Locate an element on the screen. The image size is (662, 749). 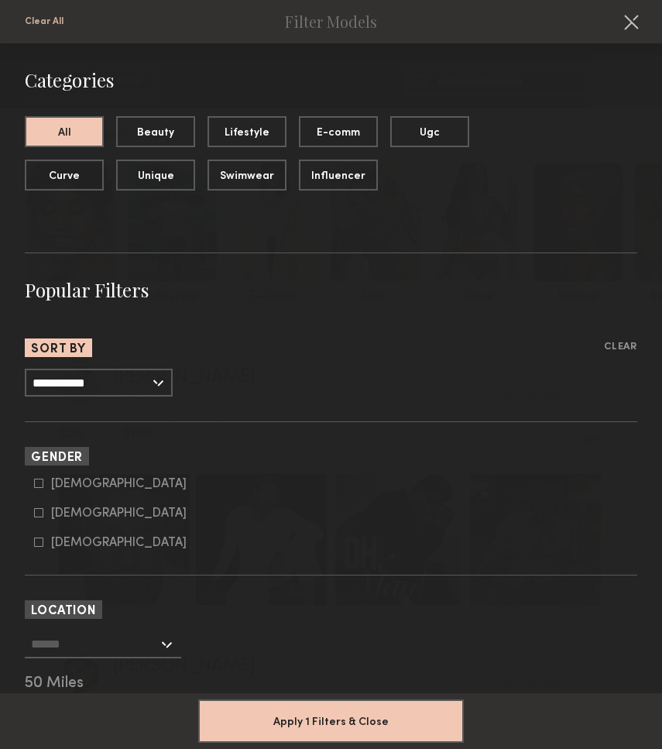
button: Swimwear is located at coordinates (247, 175).